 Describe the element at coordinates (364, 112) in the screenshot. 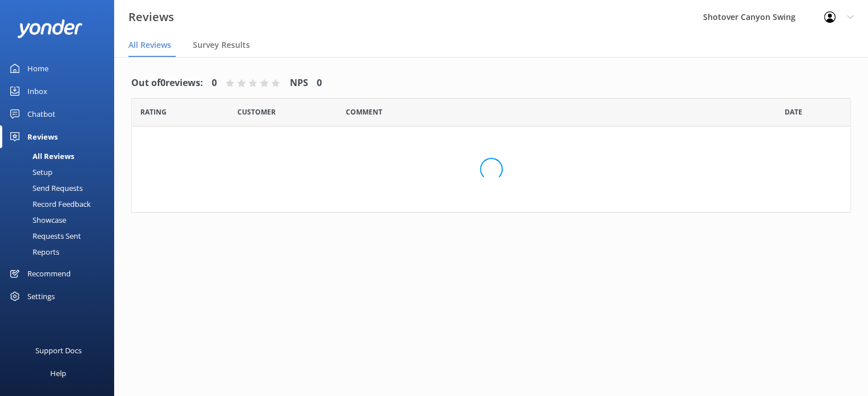

I see `span: Question` at that location.